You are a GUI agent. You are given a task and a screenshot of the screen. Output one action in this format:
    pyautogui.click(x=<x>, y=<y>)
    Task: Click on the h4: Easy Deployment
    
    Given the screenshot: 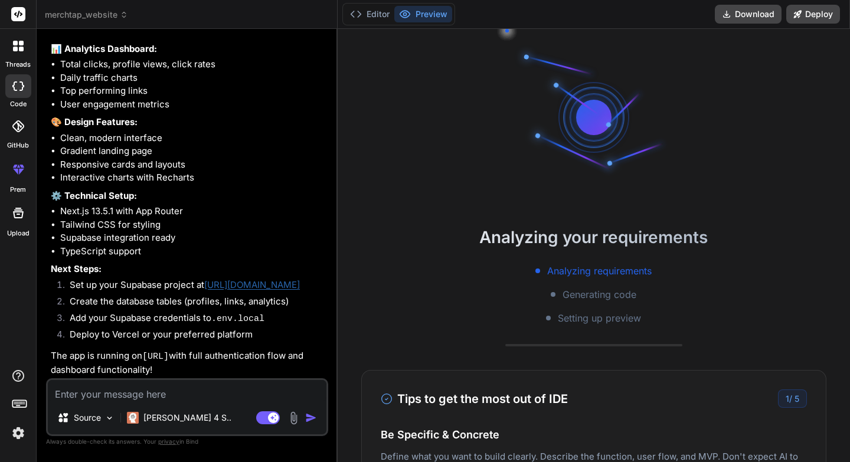 What is the action you would take?
    pyautogui.click(x=594, y=446)
    